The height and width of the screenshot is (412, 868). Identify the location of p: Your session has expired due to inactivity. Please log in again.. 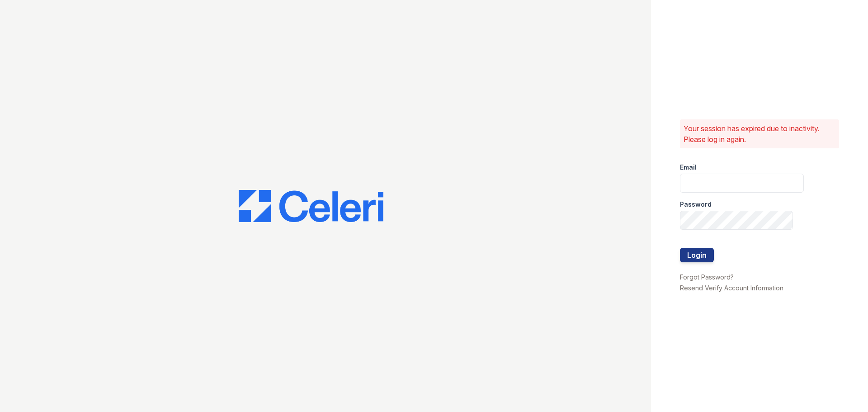
(760, 134).